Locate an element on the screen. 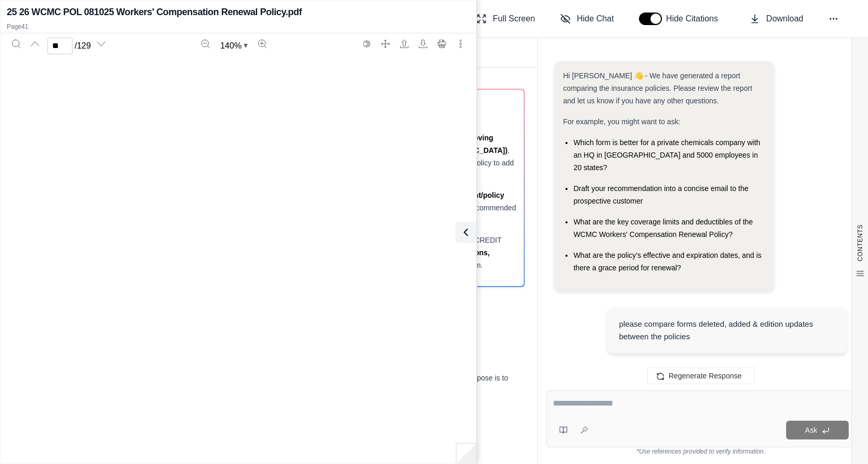  span: Full Screen is located at coordinates (514, 19).